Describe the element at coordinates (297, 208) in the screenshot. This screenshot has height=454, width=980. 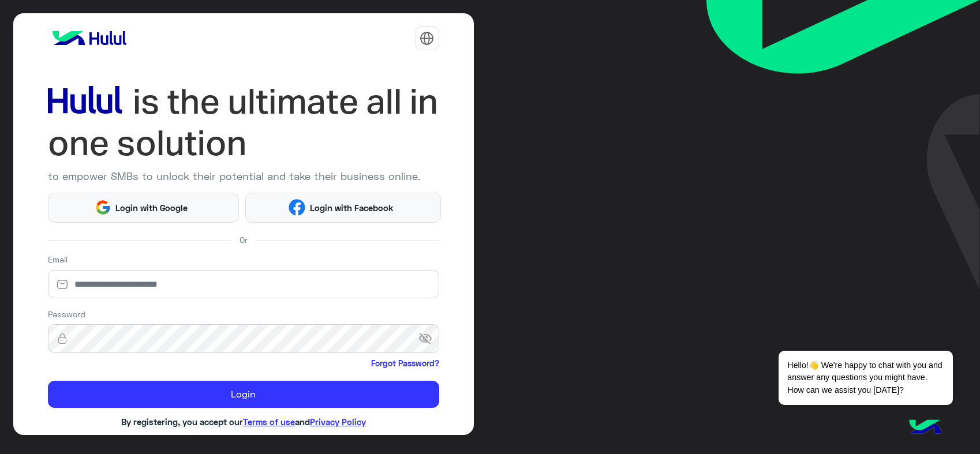
I see `img: Facebook` at that location.